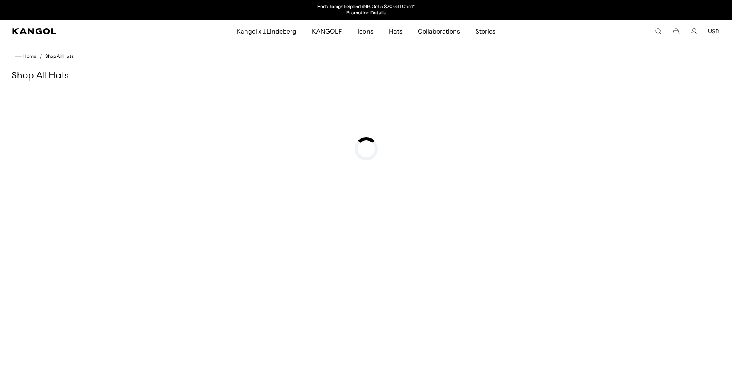  I want to click on button: Cart, so click(676, 31).